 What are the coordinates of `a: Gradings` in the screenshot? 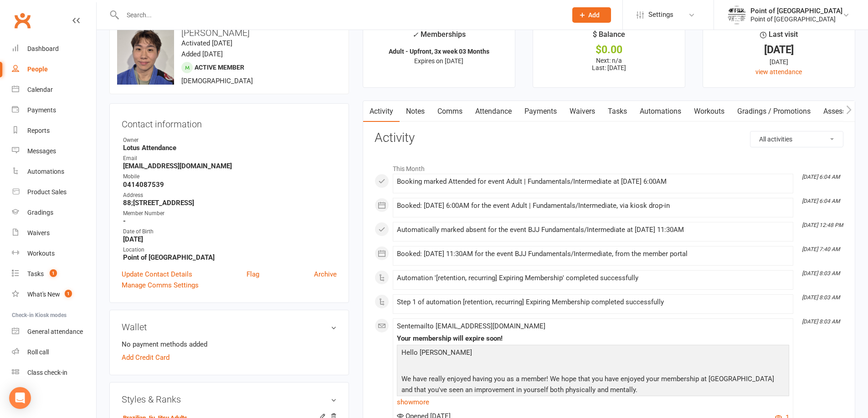 It's located at (53, 213).